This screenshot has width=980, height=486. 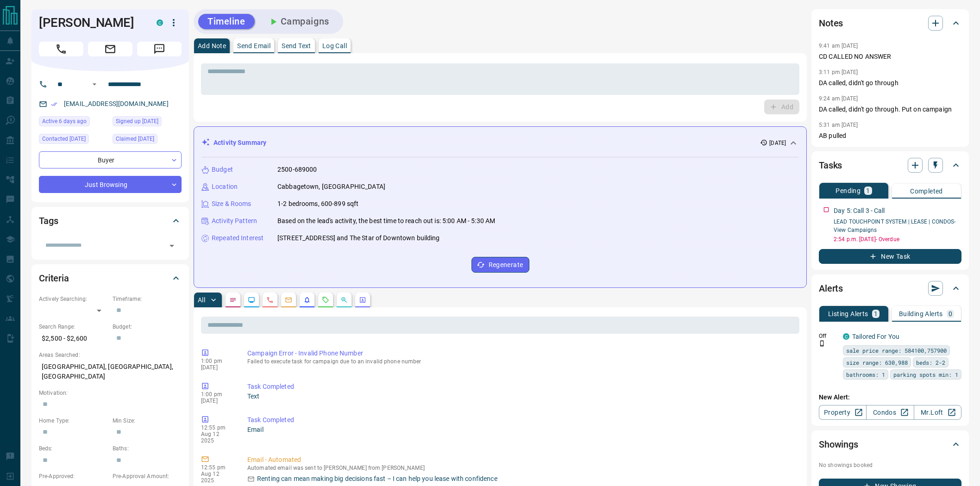 What do you see at coordinates (111, 355) in the screenshot?
I see `p: Areas Searched:` at bounding box center [111, 355].